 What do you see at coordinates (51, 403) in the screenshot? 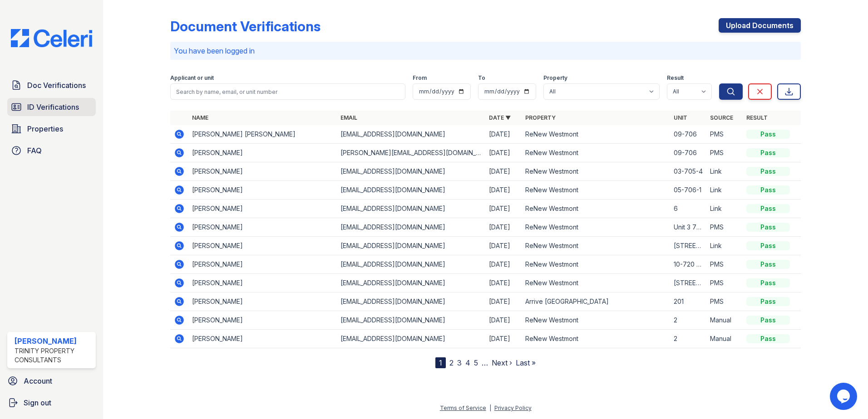
I see `button: Sign out` at bounding box center [51, 403].